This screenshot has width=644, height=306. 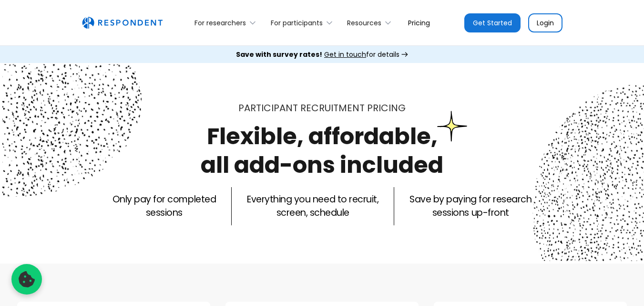 I want to click on span: PRICING, so click(x=386, y=108).